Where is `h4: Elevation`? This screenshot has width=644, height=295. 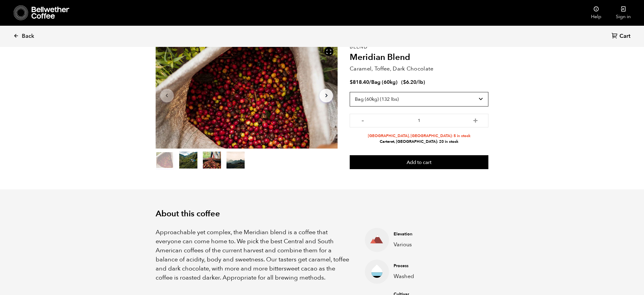
h4: Elevation is located at coordinates (436, 235).